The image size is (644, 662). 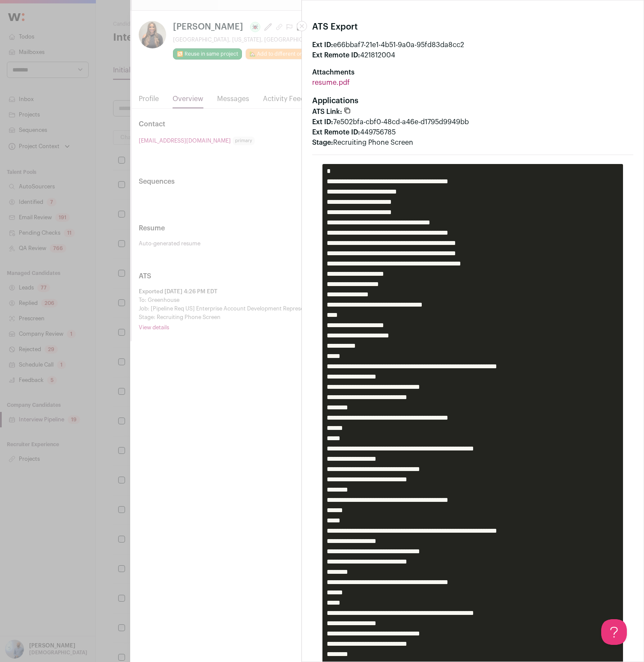 I want to click on span: Stage:, so click(x=322, y=143).